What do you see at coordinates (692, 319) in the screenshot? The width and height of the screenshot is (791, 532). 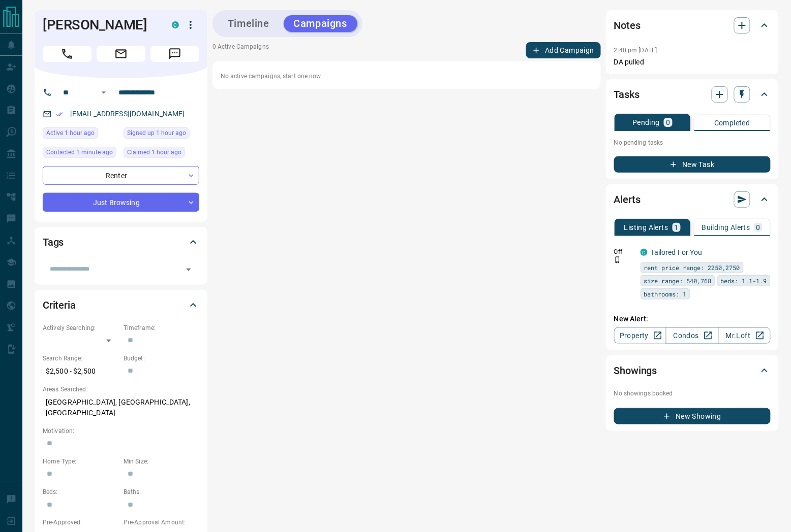 I see `p: New Alert:` at bounding box center [692, 319].